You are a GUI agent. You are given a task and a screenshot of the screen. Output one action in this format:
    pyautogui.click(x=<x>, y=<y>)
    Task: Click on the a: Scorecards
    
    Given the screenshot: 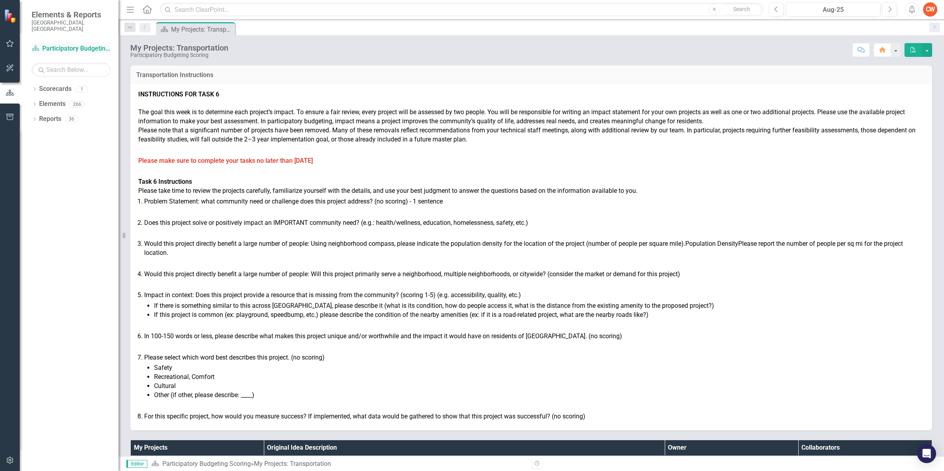 What is the action you would take?
    pyautogui.click(x=55, y=89)
    